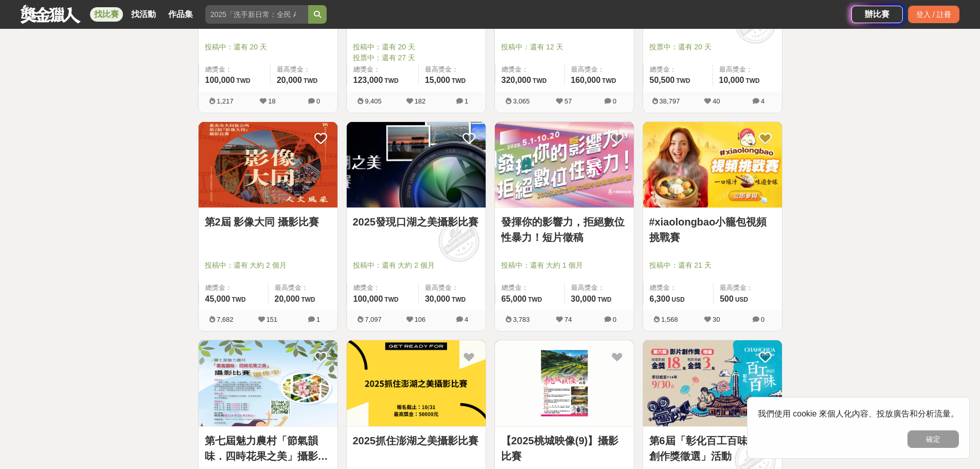 The image size is (980, 469). Describe the element at coordinates (564, 47) in the screenshot. I see `span: 投稿中：還有 12 天` at that location.